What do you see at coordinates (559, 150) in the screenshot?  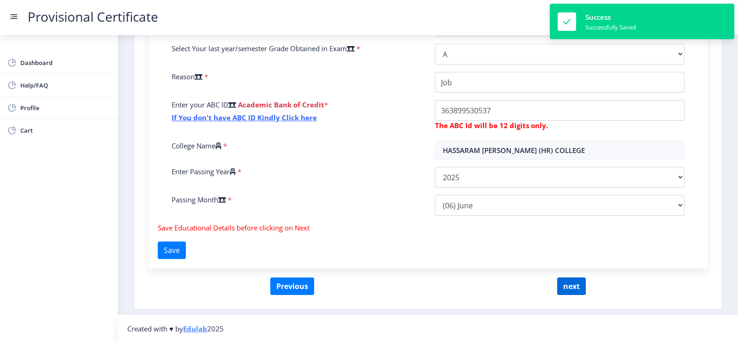 I see `input: Select College Name` at bounding box center [559, 150].